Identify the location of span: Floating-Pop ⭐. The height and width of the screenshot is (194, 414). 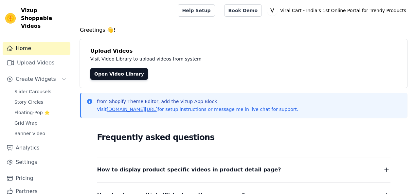
(32, 113).